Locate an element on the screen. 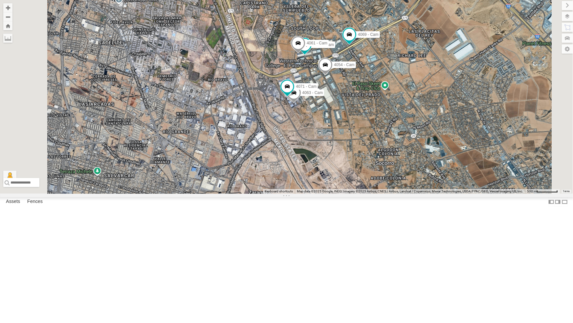  span: 4063 - Cam is located at coordinates (312, 92).